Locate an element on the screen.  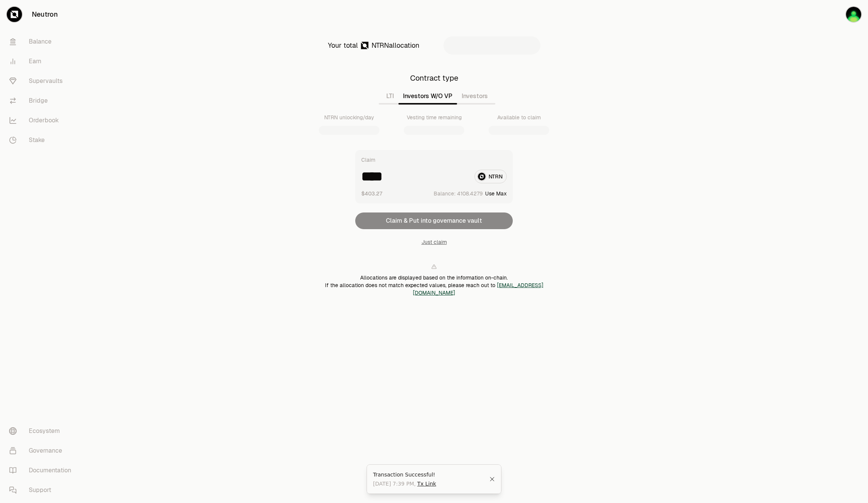
span: NTRN is located at coordinates (380, 45).